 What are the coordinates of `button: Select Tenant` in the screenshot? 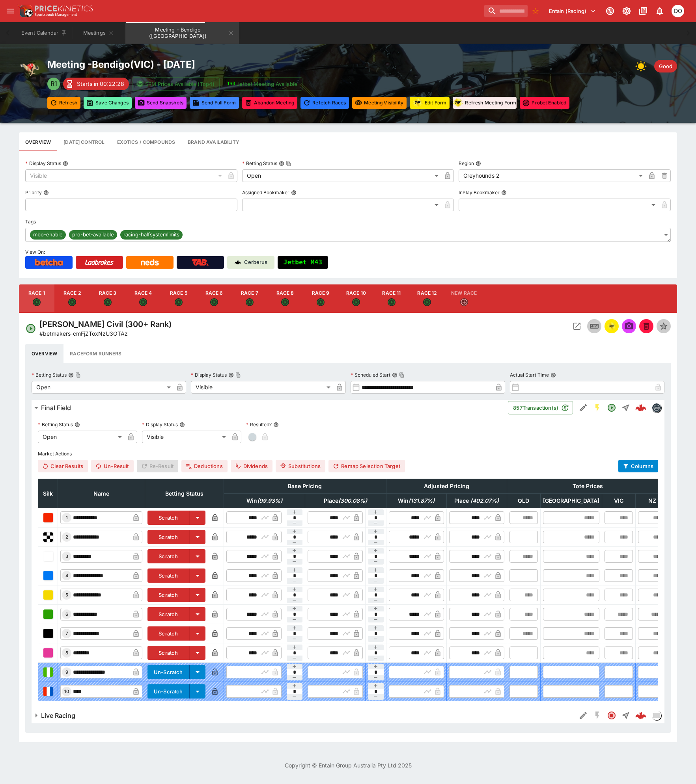 It's located at (572, 11).